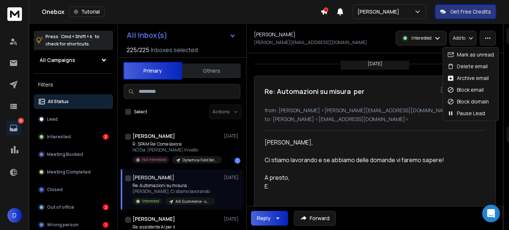 Image resolution: width=509 pixels, height=230 pixels. What do you see at coordinates (73, 85) in the screenshot?
I see `h3: Filters` at bounding box center [73, 85].